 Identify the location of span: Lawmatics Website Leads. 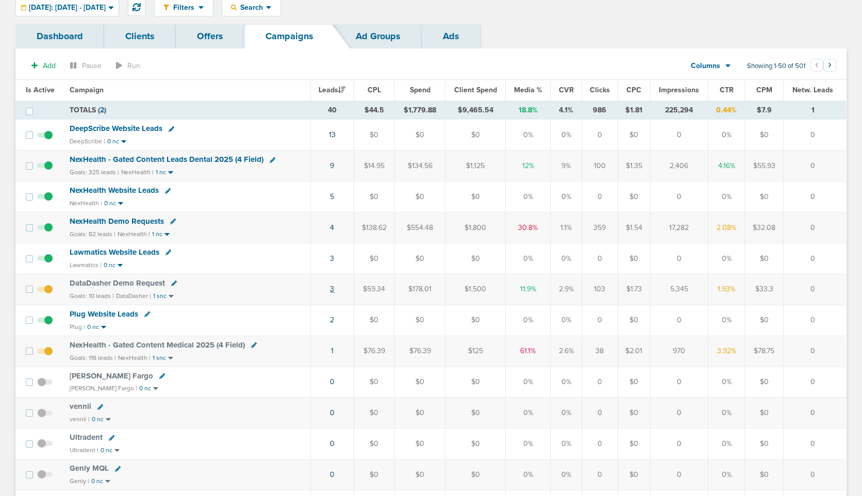
(114, 252).